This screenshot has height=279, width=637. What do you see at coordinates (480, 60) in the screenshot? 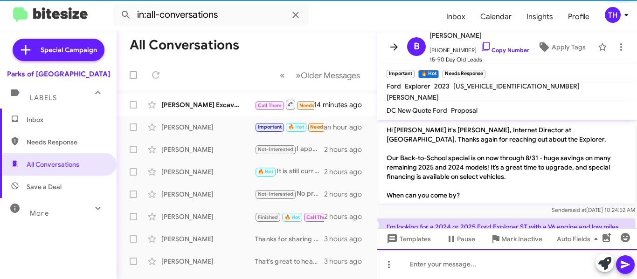
I see `span: 15-90 Day Old Leads` at bounding box center [480, 60].